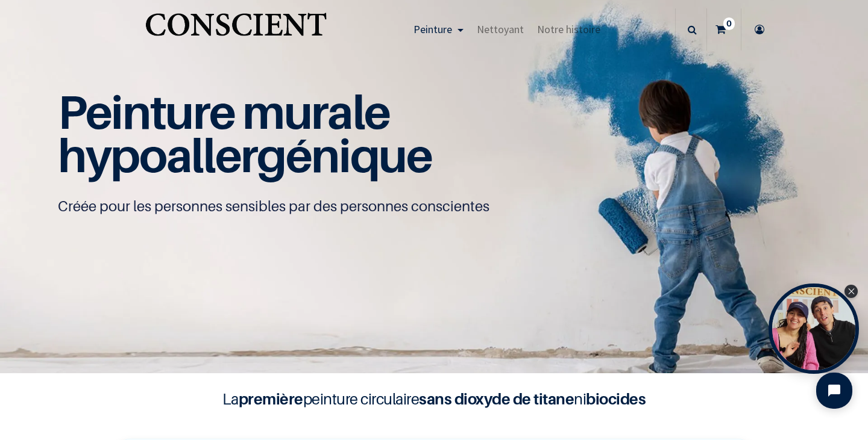 This screenshot has width=868, height=440. Describe the element at coordinates (568, 29) in the screenshot. I see `span: Notre histoire` at that location.